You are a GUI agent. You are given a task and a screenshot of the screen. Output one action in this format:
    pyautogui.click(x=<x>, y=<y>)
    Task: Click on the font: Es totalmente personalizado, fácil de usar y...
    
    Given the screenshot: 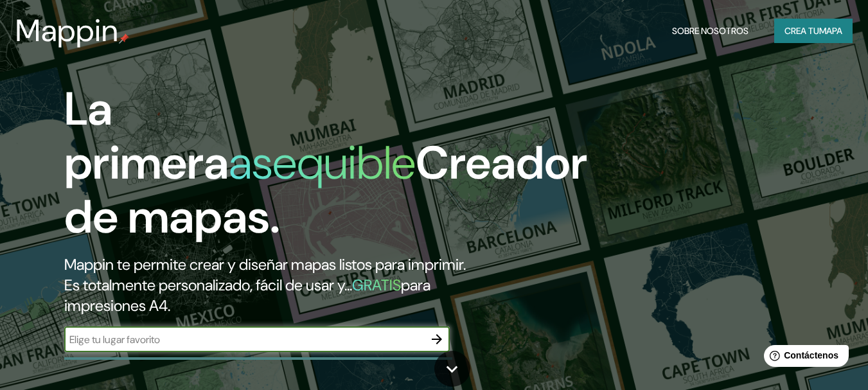 What is the action you would take?
    pyautogui.click(x=208, y=285)
    